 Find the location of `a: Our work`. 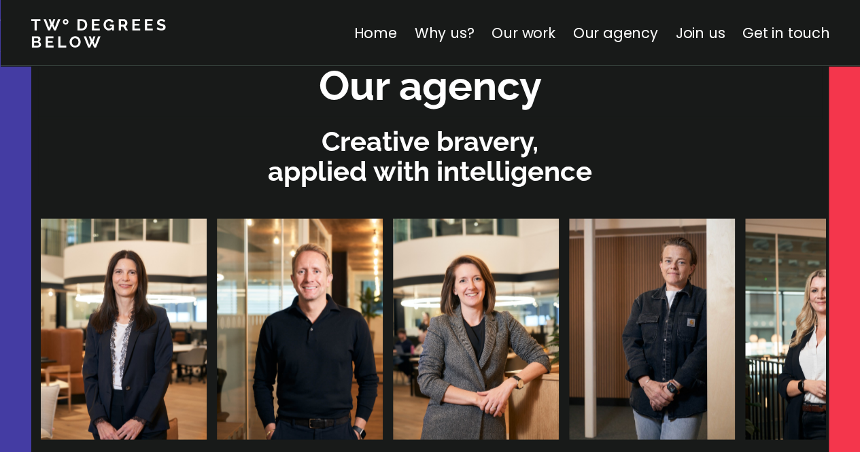

a: Our work is located at coordinates (523, 33).